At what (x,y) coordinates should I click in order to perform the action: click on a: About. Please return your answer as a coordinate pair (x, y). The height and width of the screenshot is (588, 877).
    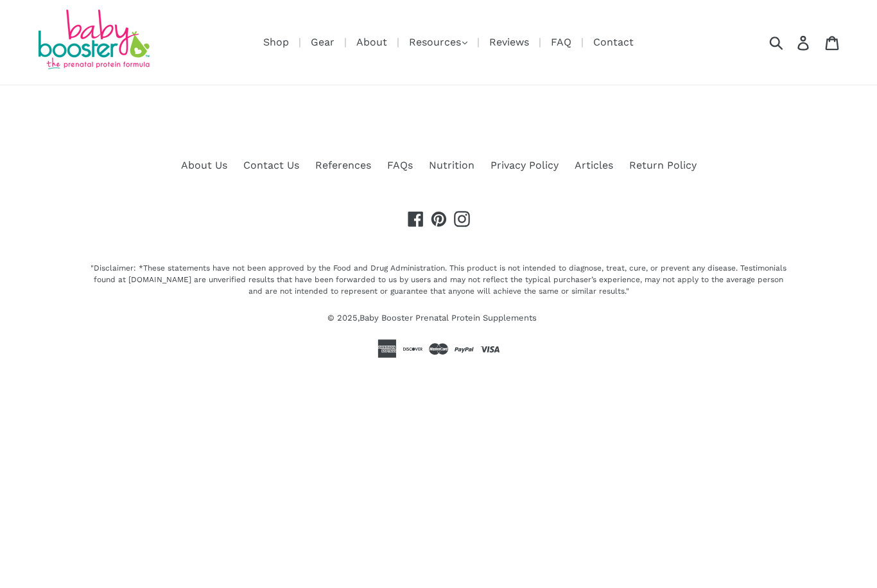
    Looking at the image, I should click on (371, 41).